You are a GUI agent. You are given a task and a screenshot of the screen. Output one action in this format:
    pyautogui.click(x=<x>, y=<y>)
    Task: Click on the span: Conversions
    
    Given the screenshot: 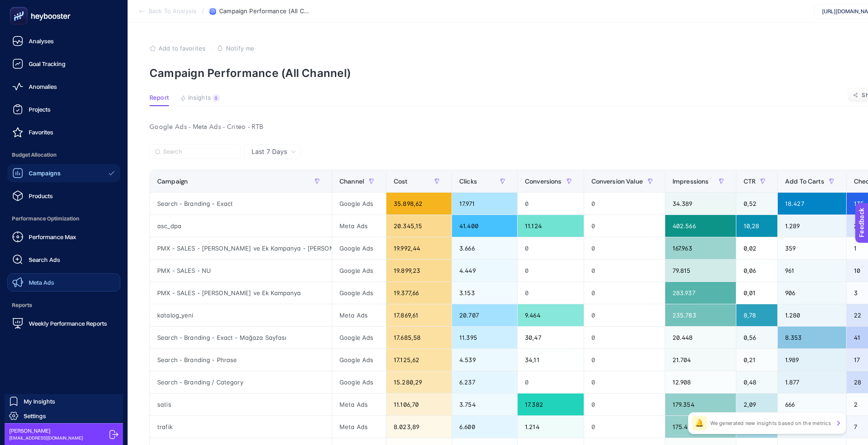 What is the action you would take?
    pyautogui.click(x=543, y=181)
    